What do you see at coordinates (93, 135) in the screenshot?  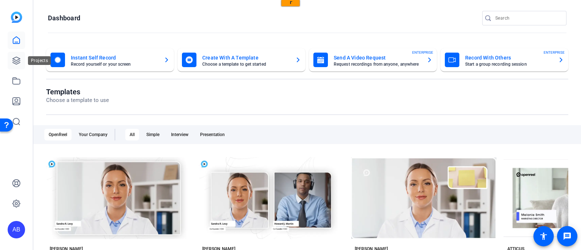 I see `div: Your Company` at bounding box center [93, 135].